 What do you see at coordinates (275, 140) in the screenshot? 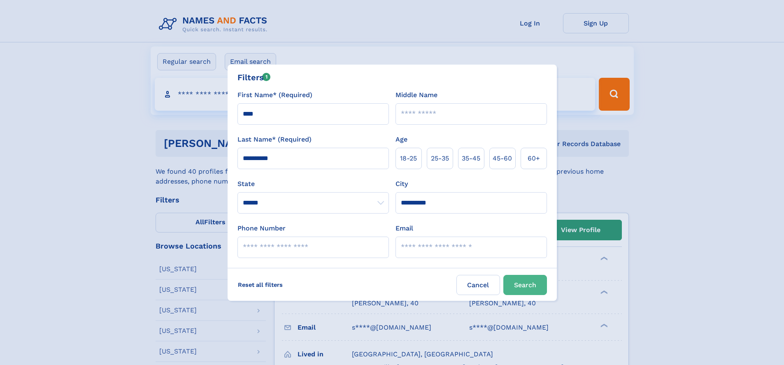
I see `label: Last Name* (Required)` at bounding box center [275, 140].